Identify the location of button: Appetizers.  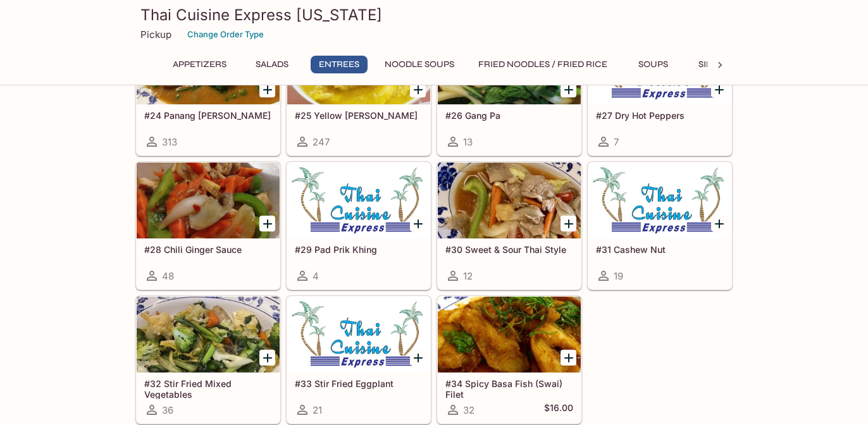
(199, 64).